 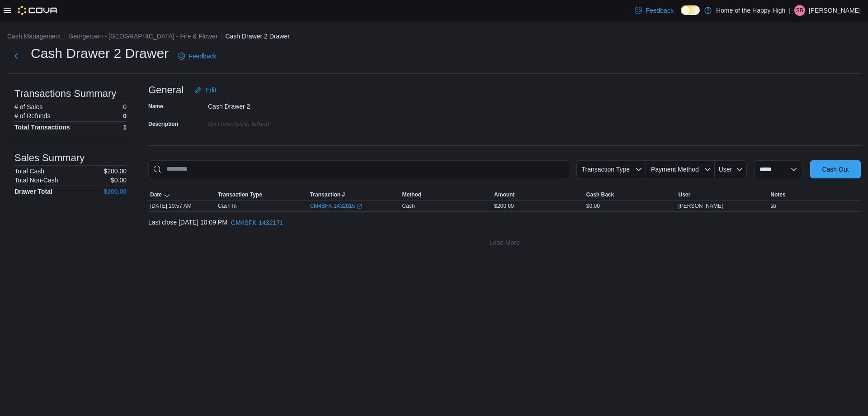 What do you see at coordinates (505, 242) in the screenshot?
I see `span: Load More` at bounding box center [505, 242].